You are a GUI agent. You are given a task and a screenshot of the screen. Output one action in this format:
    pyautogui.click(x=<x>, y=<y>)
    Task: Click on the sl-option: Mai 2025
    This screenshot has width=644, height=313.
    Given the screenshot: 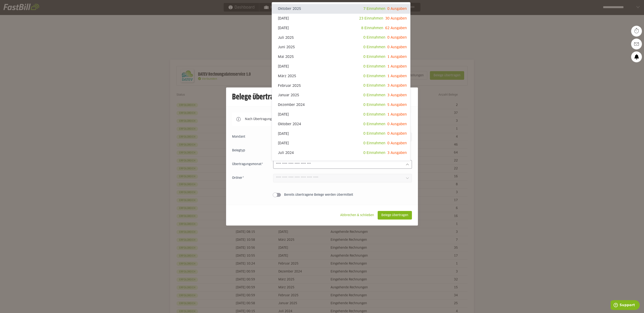 What is the action you would take?
    pyautogui.click(x=341, y=57)
    